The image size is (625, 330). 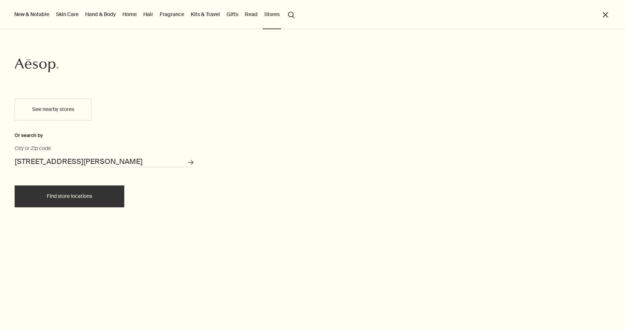 What do you see at coordinates (104, 136) in the screenshot?
I see `div: Or search by` at bounding box center [104, 136].